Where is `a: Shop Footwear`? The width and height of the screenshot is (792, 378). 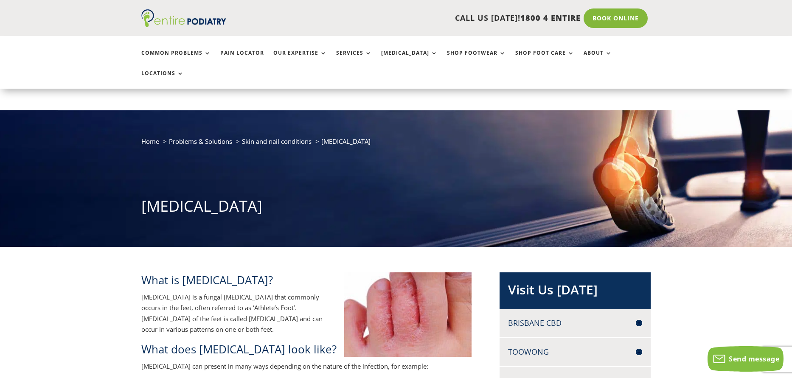 a: Shop Footwear is located at coordinates (476, 59).